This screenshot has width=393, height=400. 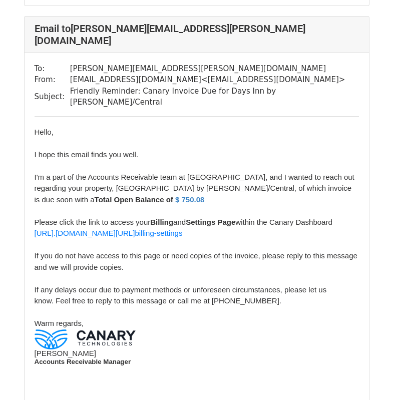 I want to click on td: Subject:, so click(x=52, y=97).